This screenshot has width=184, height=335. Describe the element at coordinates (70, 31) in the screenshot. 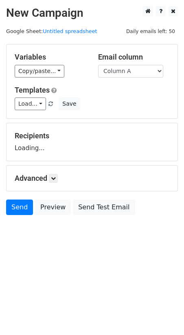

I see `a: Untitled spreadsheet` at that location.